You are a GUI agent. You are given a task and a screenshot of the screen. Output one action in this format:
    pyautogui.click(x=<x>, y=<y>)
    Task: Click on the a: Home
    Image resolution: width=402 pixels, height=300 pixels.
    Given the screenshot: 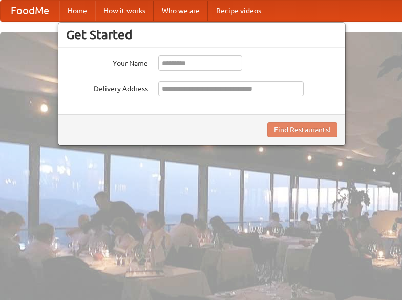 What is the action you would take?
    pyautogui.click(x=77, y=11)
    